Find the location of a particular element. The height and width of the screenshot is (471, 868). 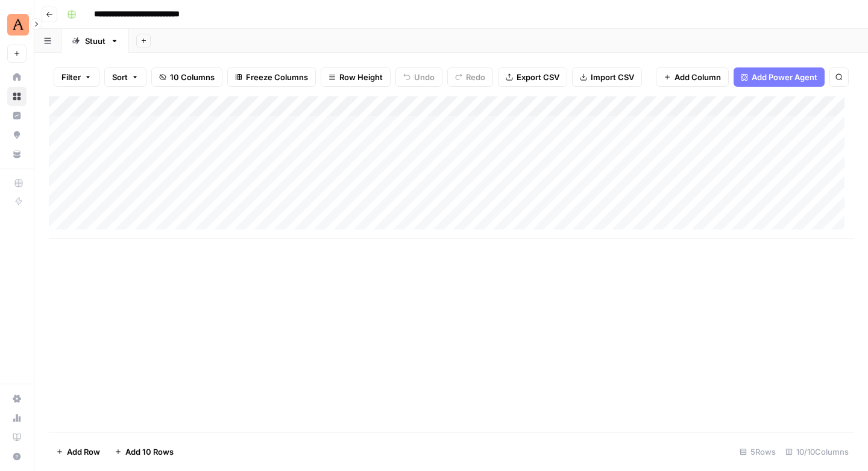

div: 10/10 Columns is located at coordinates (817, 452).